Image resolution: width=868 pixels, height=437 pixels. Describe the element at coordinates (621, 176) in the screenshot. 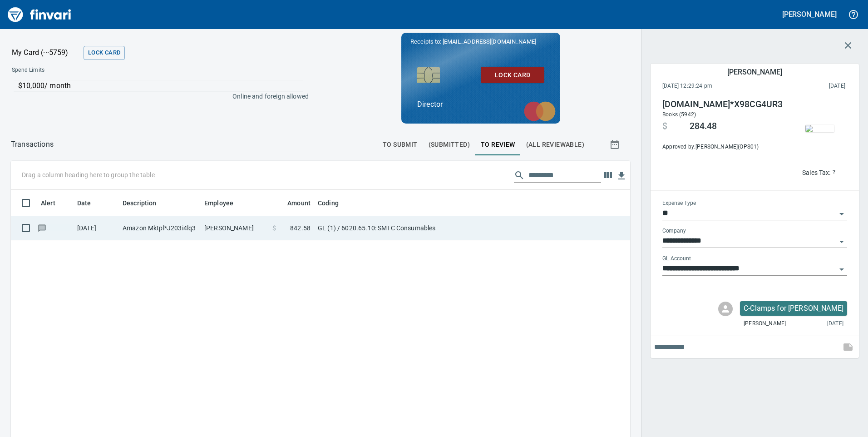

I see `button: Download Table` at that location.